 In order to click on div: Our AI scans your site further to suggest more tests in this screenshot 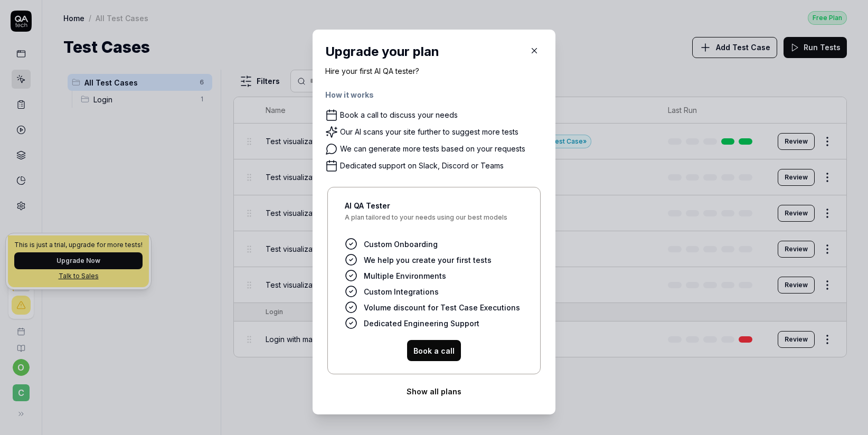, I will do `click(429, 132)`.